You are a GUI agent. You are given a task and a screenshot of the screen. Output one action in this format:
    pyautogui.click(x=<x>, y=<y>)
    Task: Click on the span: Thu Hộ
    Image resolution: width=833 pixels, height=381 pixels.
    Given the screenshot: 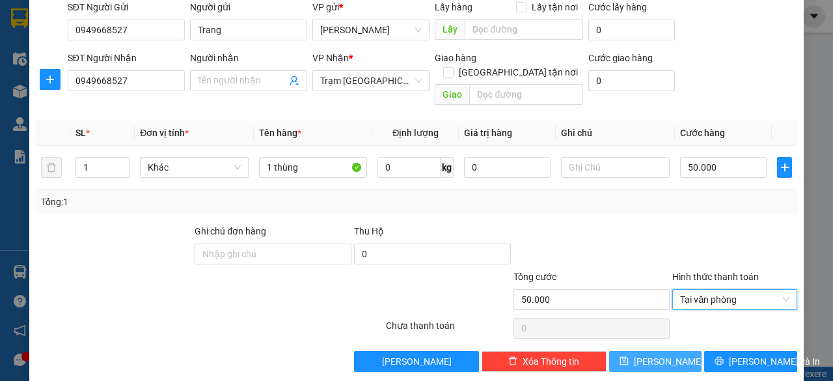 What is the action you would take?
    pyautogui.click(x=369, y=231)
    